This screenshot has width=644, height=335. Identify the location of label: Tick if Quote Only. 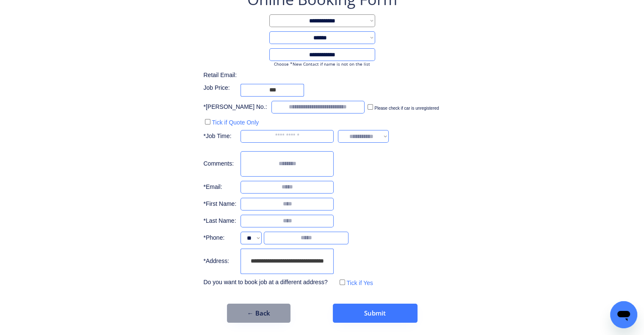
(235, 123).